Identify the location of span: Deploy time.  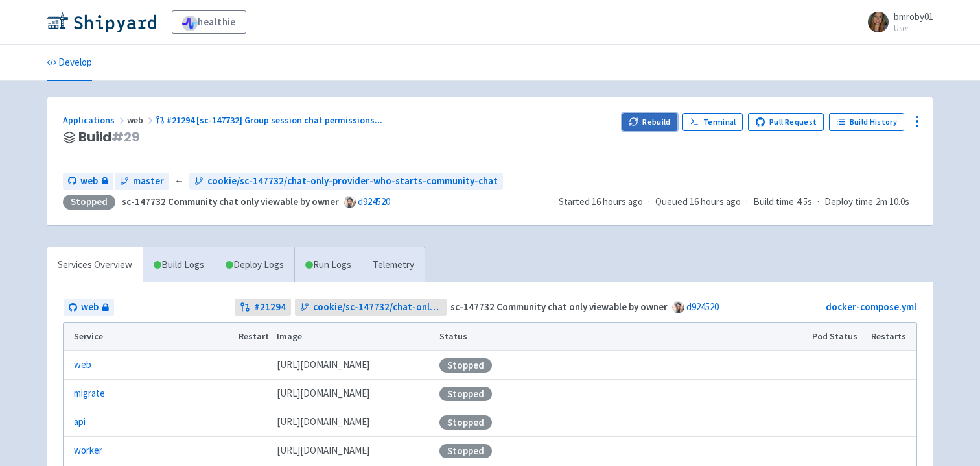
(848, 202).